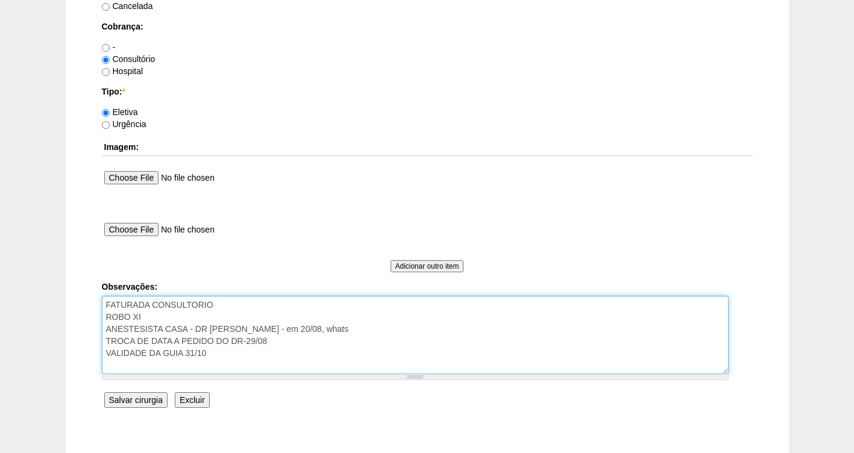 This screenshot has width=854, height=453. Describe the element at coordinates (124, 124) in the screenshot. I see `label: Urgência` at that location.